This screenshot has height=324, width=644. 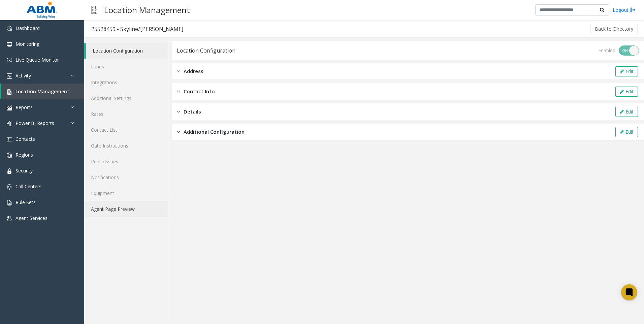 What do you see at coordinates (42, 91) in the screenshot?
I see `span: Location Management` at bounding box center [42, 91].